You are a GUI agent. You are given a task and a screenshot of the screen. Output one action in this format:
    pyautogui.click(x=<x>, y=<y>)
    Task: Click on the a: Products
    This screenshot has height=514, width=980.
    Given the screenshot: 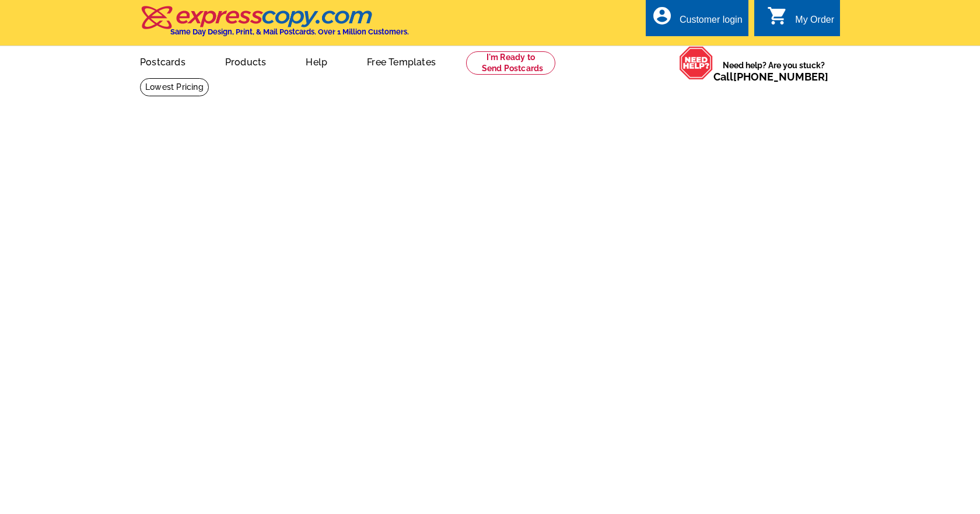 What is the action you would take?
    pyautogui.click(x=246, y=61)
    